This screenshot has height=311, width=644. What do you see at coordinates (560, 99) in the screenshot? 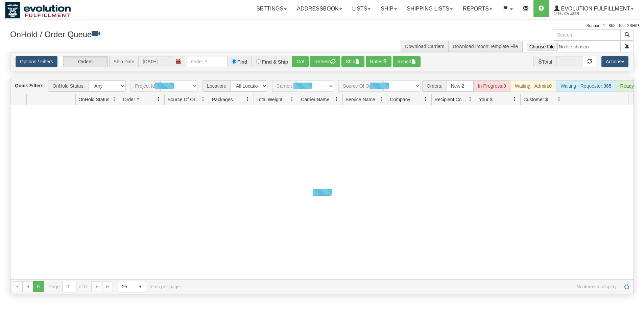
I see `a: Customer $ filter column settings` at bounding box center [560, 99].